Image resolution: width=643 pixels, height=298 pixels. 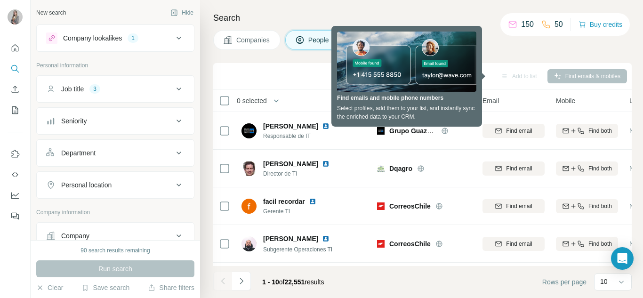 I want to click on button: Seniority, so click(x=115, y=121).